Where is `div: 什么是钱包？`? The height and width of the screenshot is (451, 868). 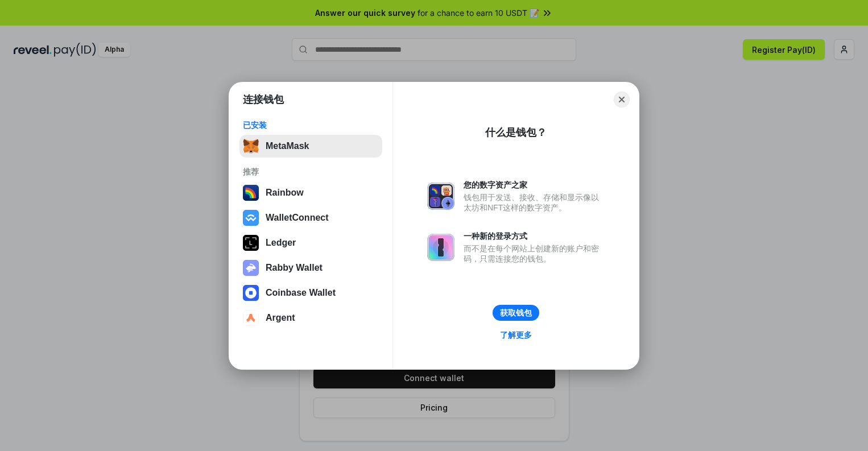
div: 什么是钱包？ is located at coordinates (516, 133).